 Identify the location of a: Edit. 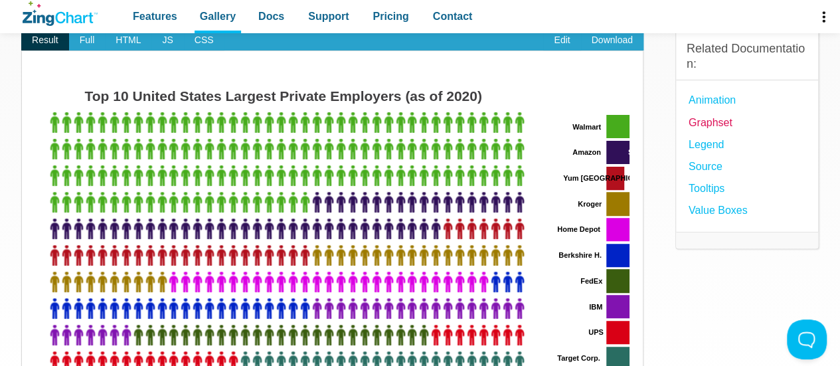
(562, 40).